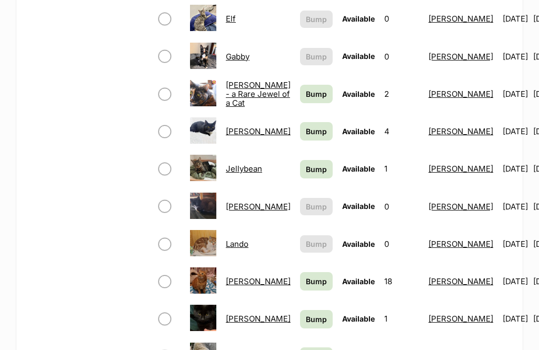  I want to click on td: 2, so click(401, 94).